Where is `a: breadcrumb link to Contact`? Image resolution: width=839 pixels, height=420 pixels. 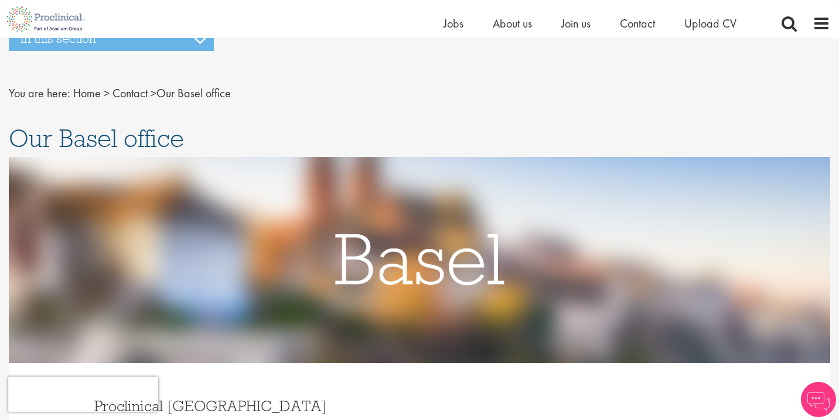
a: breadcrumb link to Contact is located at coordinates (130, 93).